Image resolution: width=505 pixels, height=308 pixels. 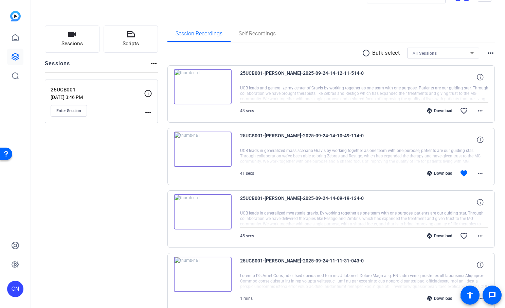 What do you see at coordinates (15, 16) in the screenshot?
I see `img: blue-gradient.svg` at bounding box center [15, 16].